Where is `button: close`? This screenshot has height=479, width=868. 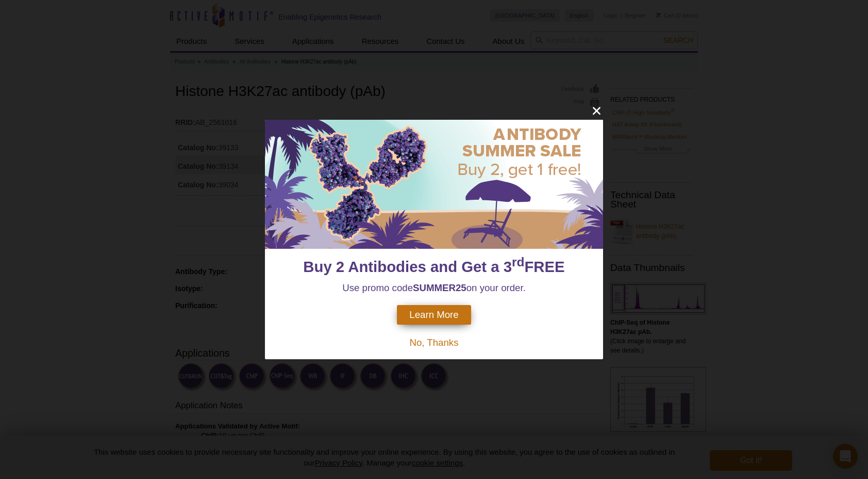 button: close is located at coordinates (597, 111).